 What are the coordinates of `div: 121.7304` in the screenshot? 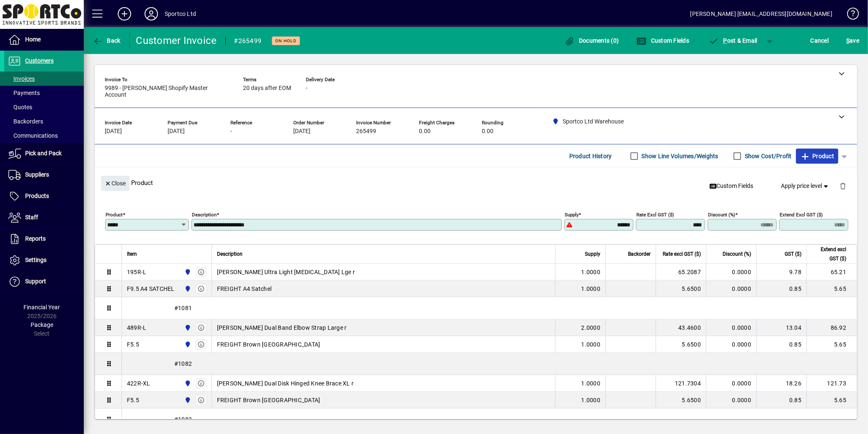 It's located at (681, 384).